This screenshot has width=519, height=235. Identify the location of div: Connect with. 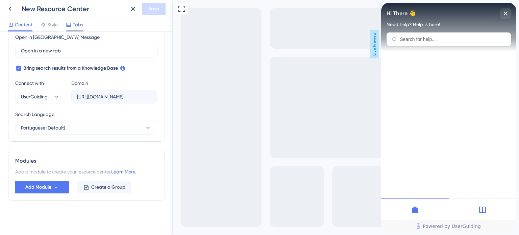
(41, 83).